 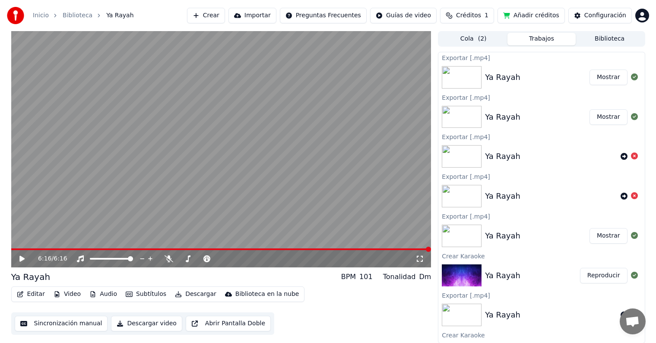 What do you see at coordinates (67, 294) in the screenshot?
I see `button: Video` at bounding box center [67, 294].